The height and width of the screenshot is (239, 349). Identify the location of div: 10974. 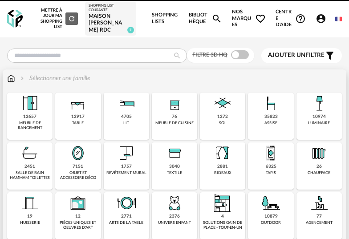
(319, 117).